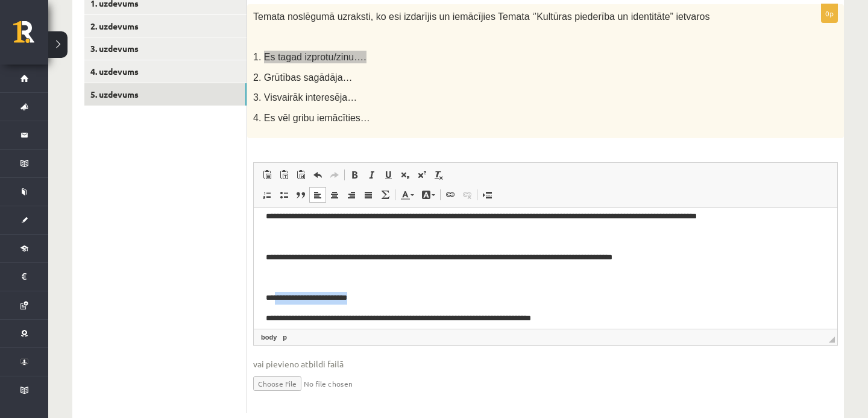 The height and width of the screenshot is (418, 868). What do you see at coordinates (165, 71) in the screenshot?
I see `a: 4. uzdevums` at bounding box center [165, 71].